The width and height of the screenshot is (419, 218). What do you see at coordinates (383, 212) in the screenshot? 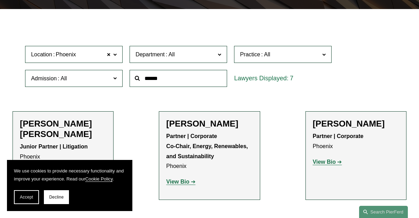
I see `a: Search this site` at bounding box center [383, 212].